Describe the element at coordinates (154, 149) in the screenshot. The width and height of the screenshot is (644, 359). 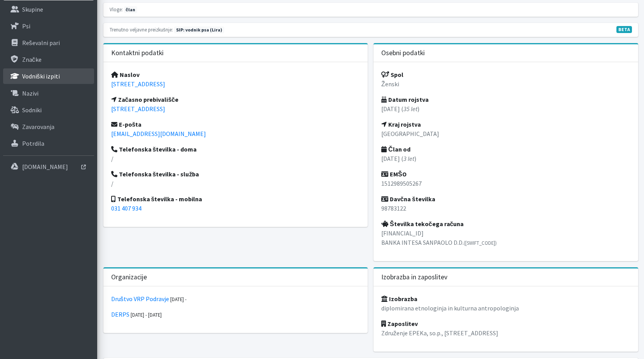
I see `strong: Telefonska številka - doma` at that location.